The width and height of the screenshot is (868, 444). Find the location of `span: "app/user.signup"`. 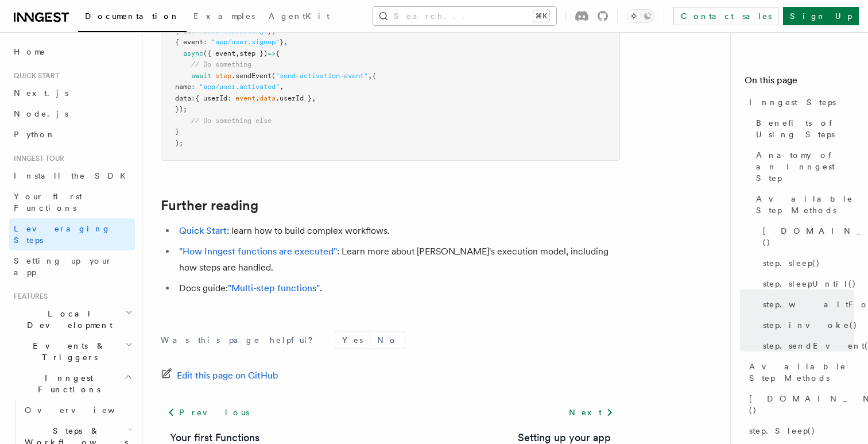

span: "app/user.signup" is located at coordinates (245, 42).